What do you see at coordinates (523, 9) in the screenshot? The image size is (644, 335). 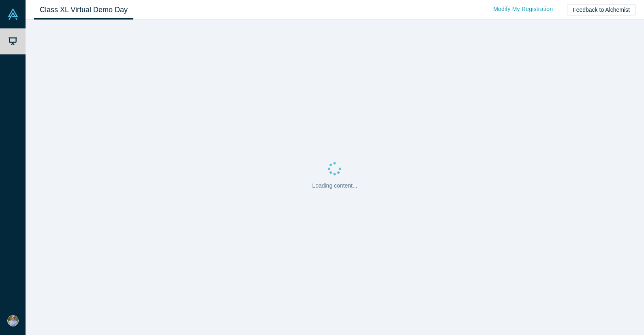 I see `a: Modify My Registration` at bounding box center [523, 9].